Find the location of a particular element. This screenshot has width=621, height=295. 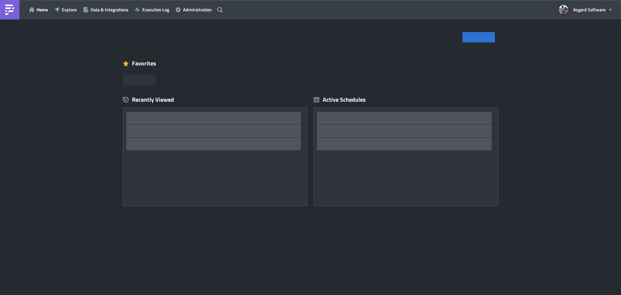

img: PushMetrics is located at coordinates (10, 10).